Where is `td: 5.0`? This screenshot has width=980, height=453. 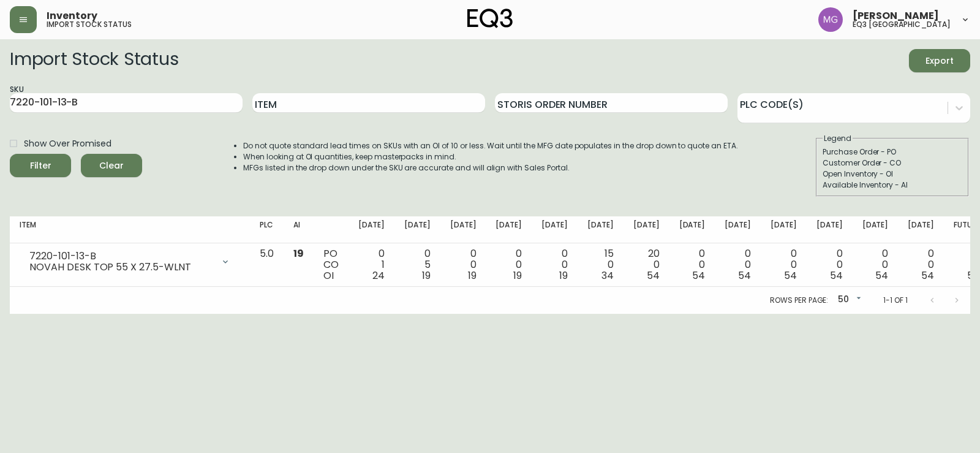
td: 5.0 is located at coordinates (267, 265).